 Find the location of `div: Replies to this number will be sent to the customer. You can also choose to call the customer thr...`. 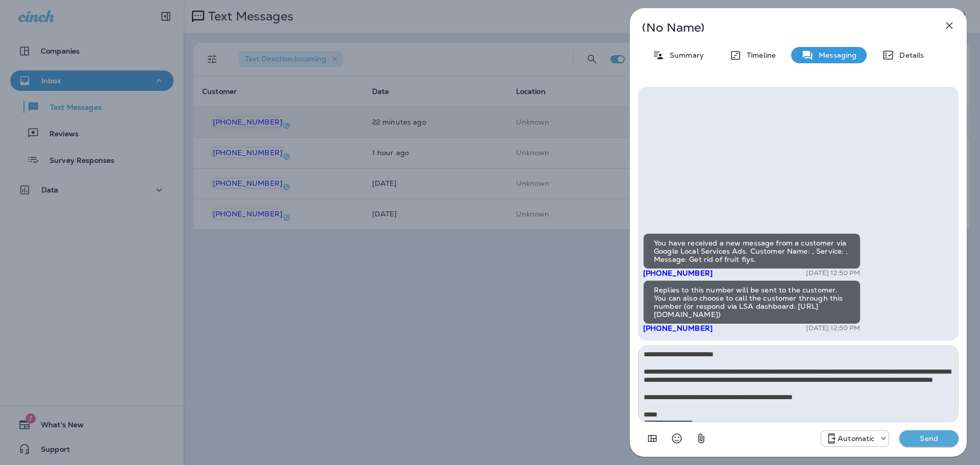

div: Replies to this number will be sent to the customer. You can also choose to call the customer thr... is located at coordinates (752, 302).